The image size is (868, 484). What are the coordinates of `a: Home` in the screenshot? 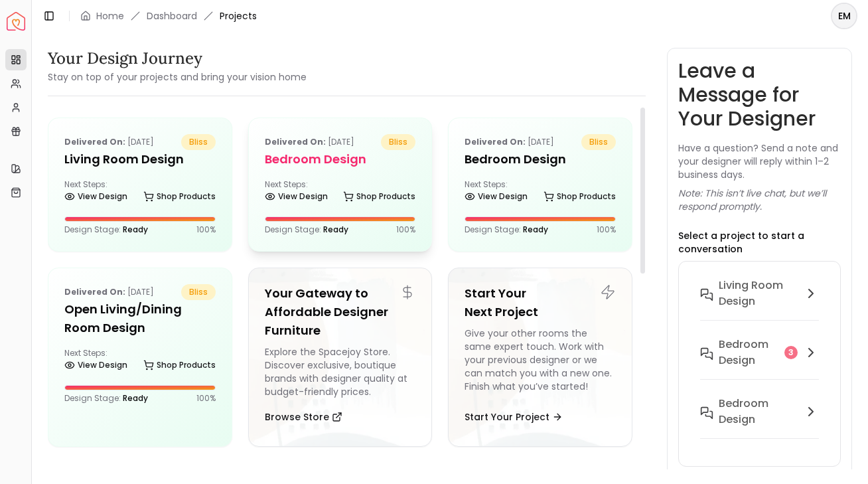 It's located at (110, 16).